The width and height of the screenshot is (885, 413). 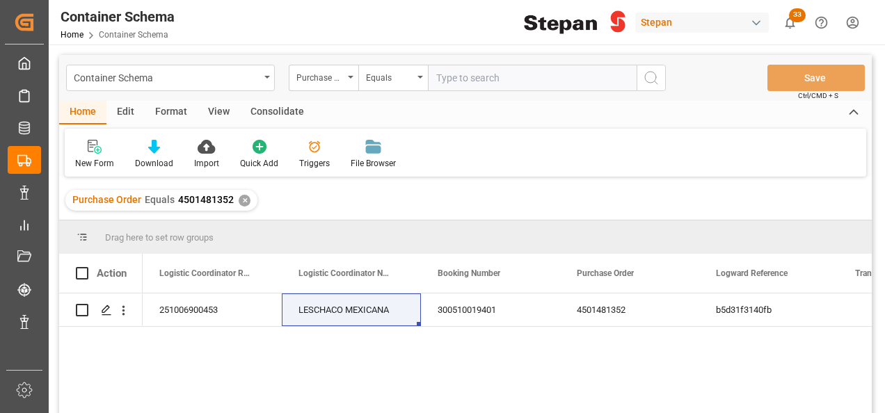 I want to click on div: Action, so click(x=111, y=273).